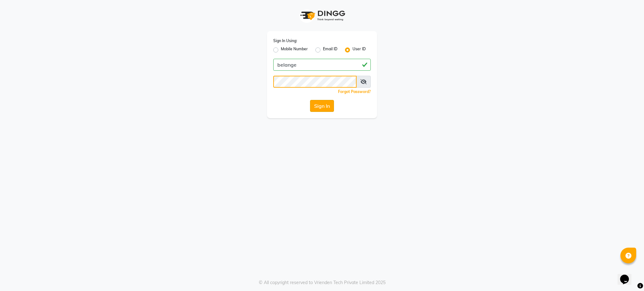 This screenshot has width=644, height=291. What do you see at coordinates (322, 106) in the screenshot?
I see `button: Sign In` at bounding box center [322, 106].